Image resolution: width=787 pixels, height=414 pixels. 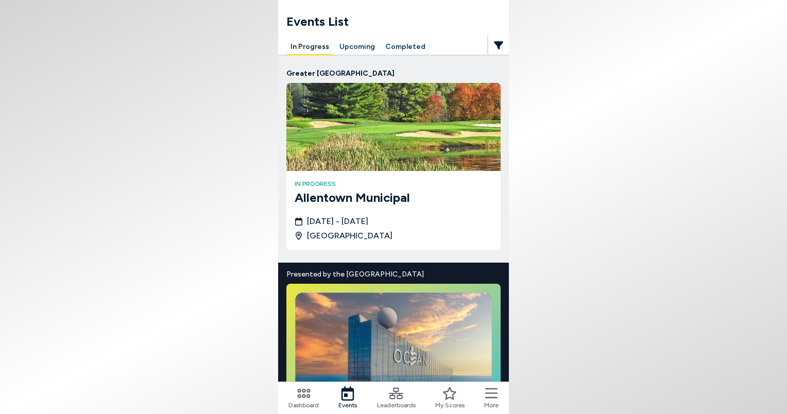 What do you see at coordinates (303, 398) in the screenshot?
I see `a: Dashboard` at bounding box center [303, 398].